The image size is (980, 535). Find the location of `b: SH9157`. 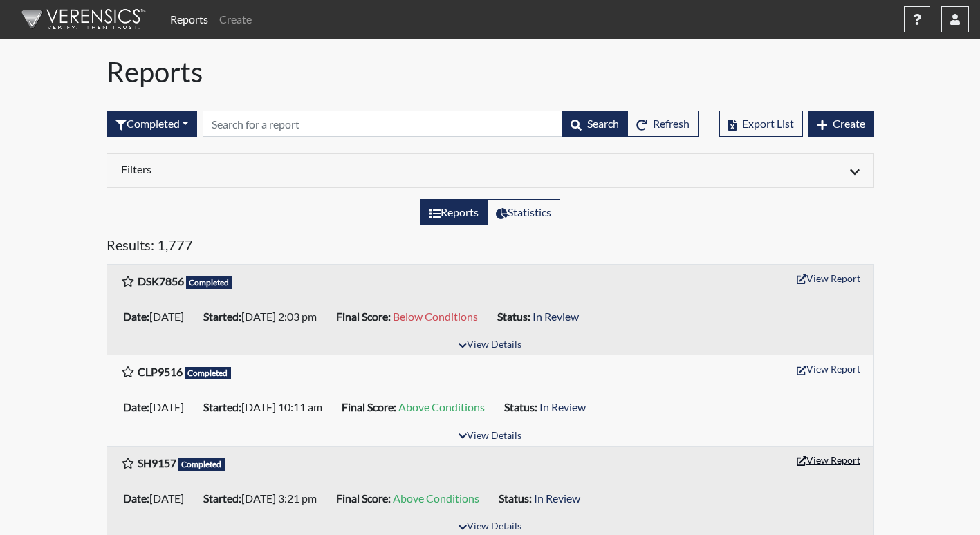

b: SH9157 is located at coordinates (157, 462).